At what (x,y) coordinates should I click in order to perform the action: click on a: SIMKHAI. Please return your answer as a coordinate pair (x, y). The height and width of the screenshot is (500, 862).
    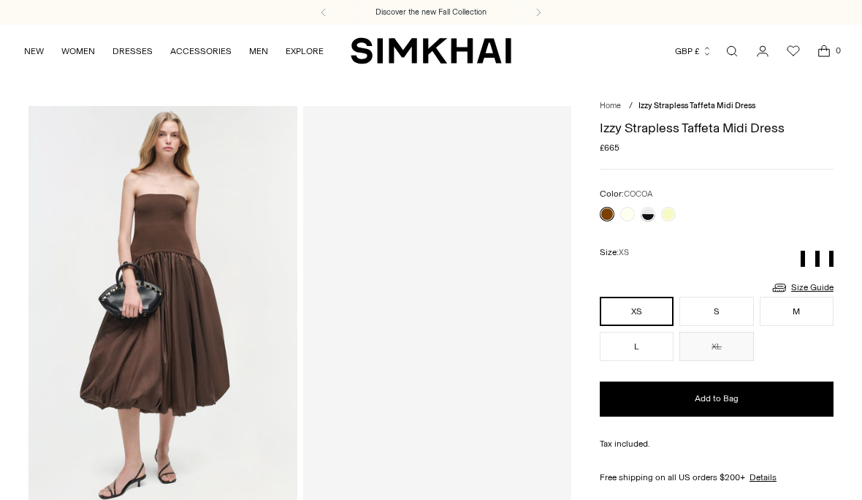
    Looking at the image, I should click on (431, 50).